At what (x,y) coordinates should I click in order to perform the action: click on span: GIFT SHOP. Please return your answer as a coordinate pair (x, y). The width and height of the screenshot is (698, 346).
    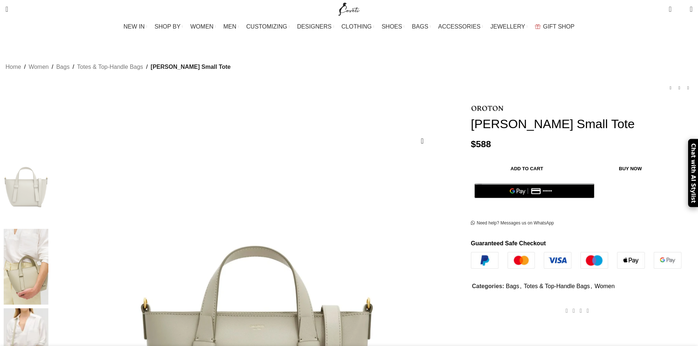
    Looking at the image, I should click on (558, 26).